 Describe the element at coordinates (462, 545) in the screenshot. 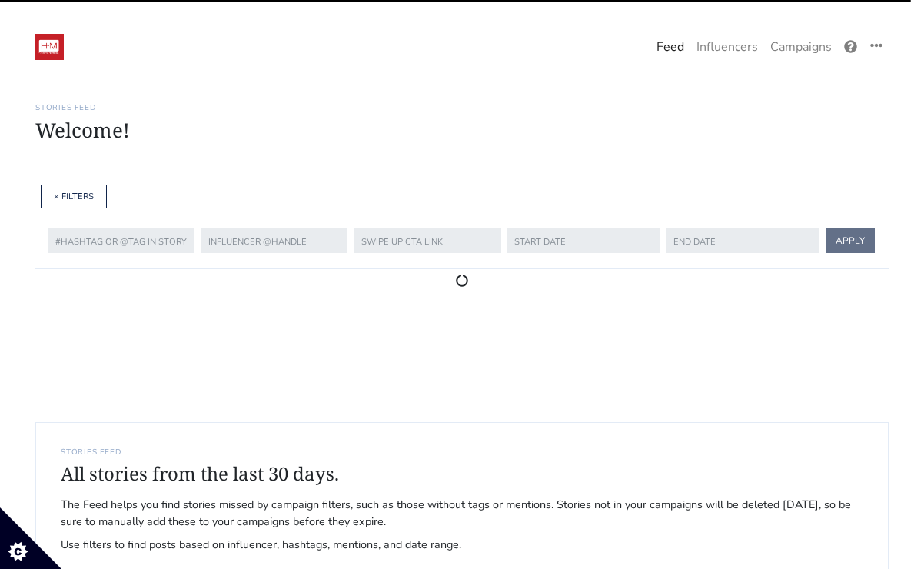

I see `span: Use filters to find posts based on influencer, hashtags, mentions, and date range.` at that location.